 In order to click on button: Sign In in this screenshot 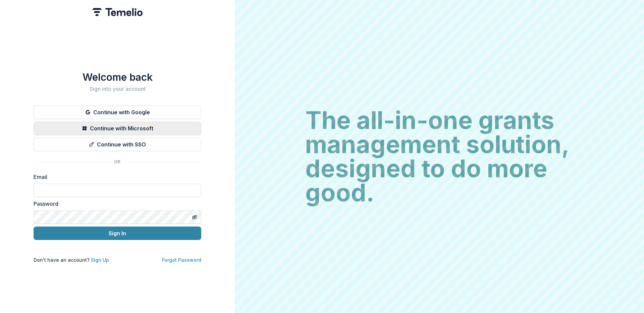, I will do `click(118, 233)`.